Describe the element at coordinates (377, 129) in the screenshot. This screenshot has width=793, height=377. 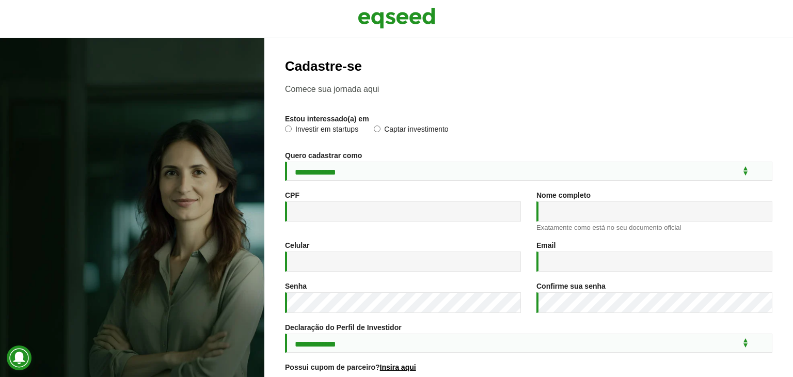
I see `input: Captar investimento` at that location.